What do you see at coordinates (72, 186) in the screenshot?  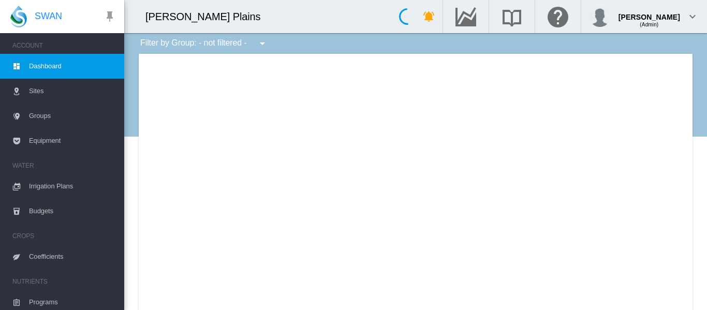 I see `span: Irrigation Plans` at bounding box center [72, 186].